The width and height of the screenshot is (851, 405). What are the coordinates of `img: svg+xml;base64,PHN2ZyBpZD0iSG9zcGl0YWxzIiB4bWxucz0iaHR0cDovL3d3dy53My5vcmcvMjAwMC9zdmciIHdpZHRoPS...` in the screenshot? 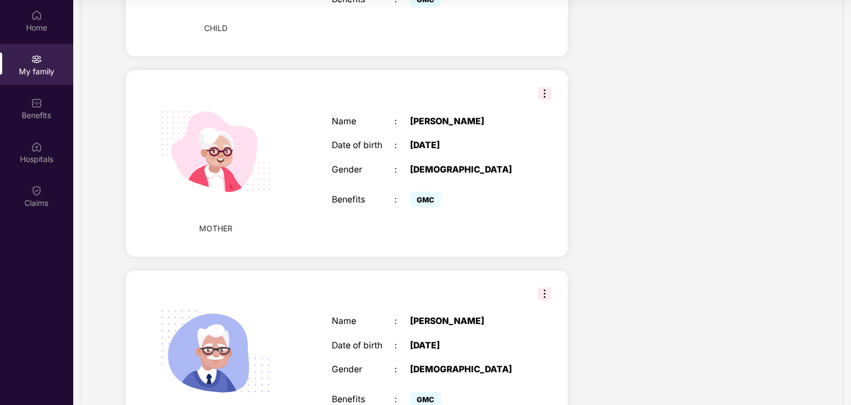 It's located at (37, 147).